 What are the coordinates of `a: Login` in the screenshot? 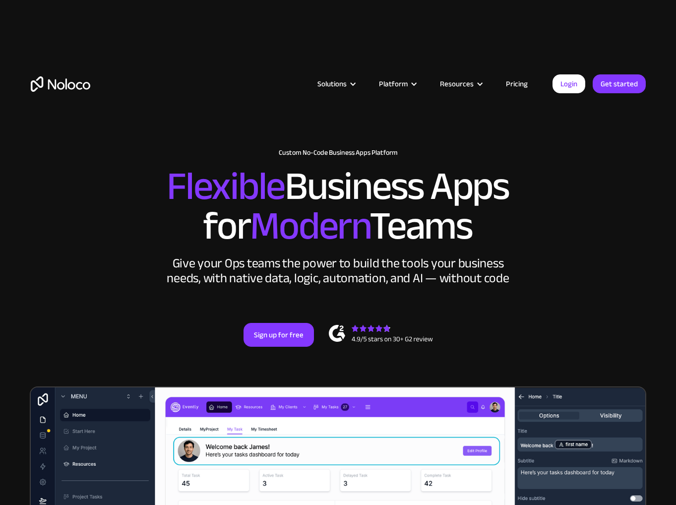 It's located at (569, 84).